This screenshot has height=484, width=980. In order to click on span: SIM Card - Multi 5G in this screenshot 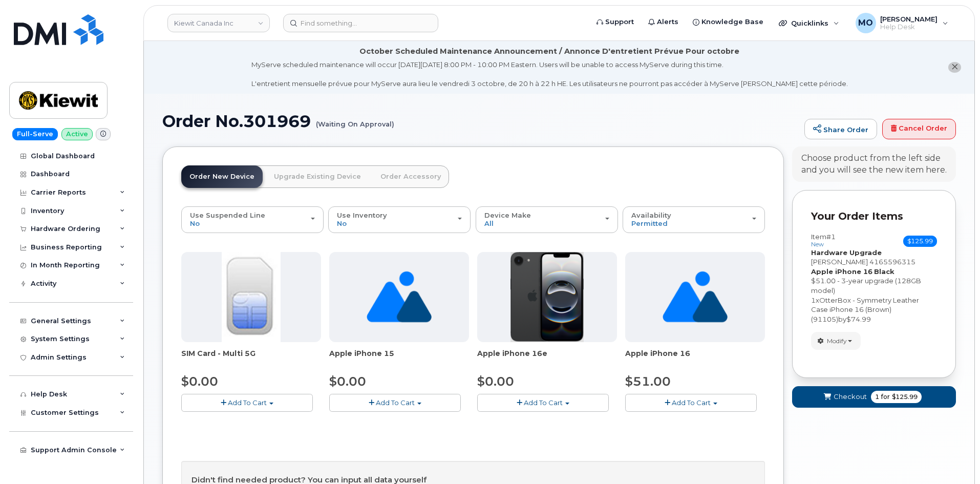, I will do `click(251, 358)`.